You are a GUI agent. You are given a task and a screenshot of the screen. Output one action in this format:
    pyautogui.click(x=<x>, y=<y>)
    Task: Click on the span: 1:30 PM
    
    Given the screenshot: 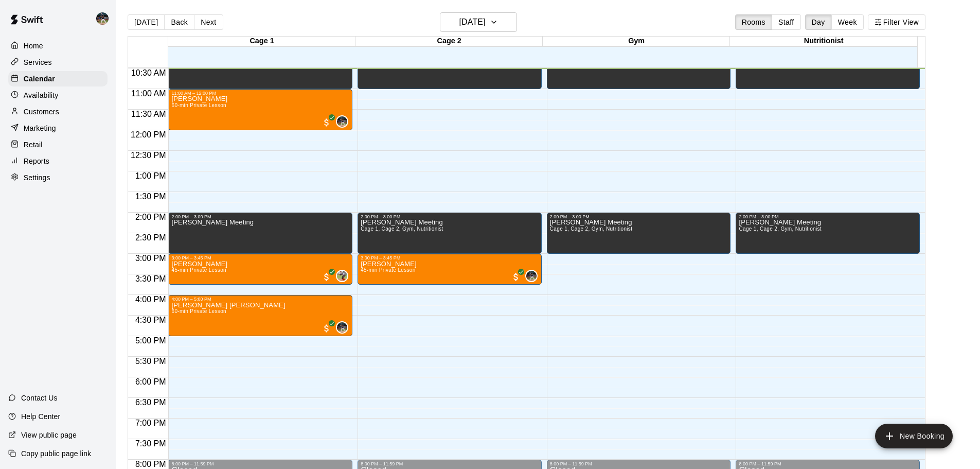 What is the action you would take?
    pyautogui.click(x=150, y=196)
    